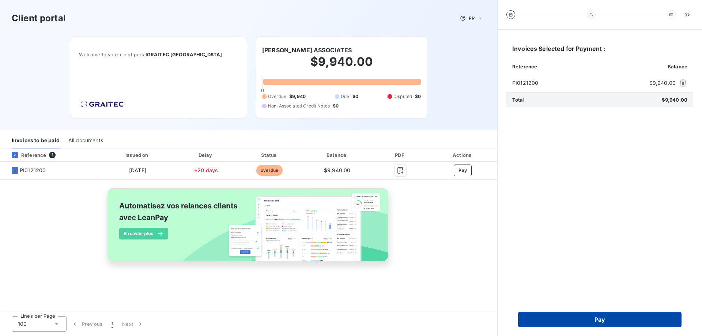  I want to click on button: 1, so click(112, 324).